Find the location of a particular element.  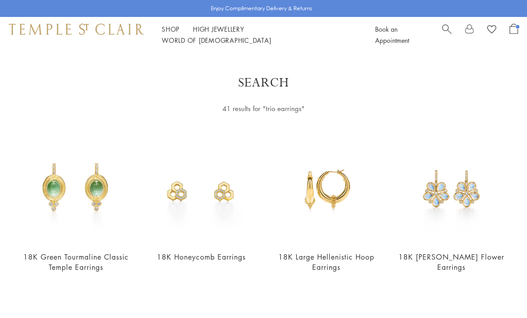

img: 18K Green Tourmaline Classic Temple Earrings is located at coordinates (76, 190).